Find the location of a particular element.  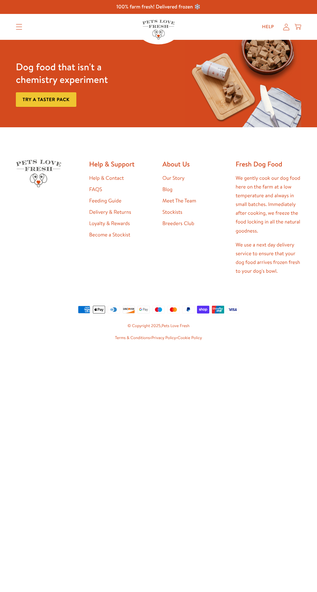

a: Privacy Policy is located at coordinates (164, 338).